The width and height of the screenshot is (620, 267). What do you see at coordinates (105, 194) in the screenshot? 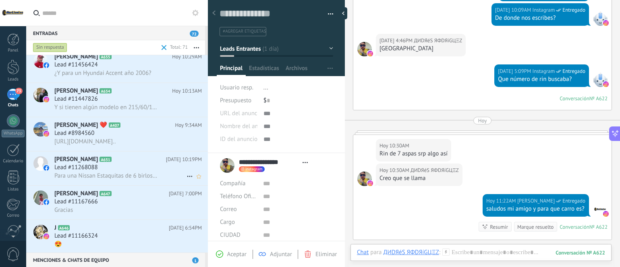
I see `span: A647` at bounding box center [105, 194].